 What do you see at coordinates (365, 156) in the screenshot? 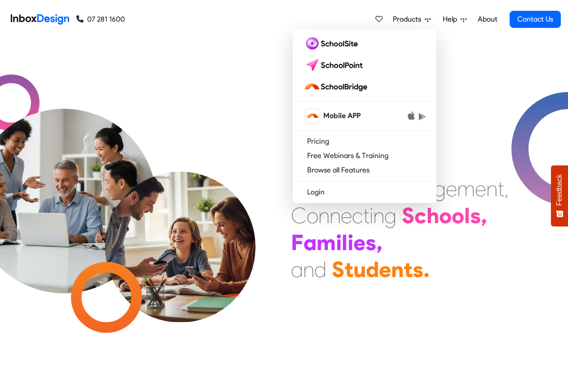
I see `a: Free Webinars & Training` at bounding box center [365, 156].